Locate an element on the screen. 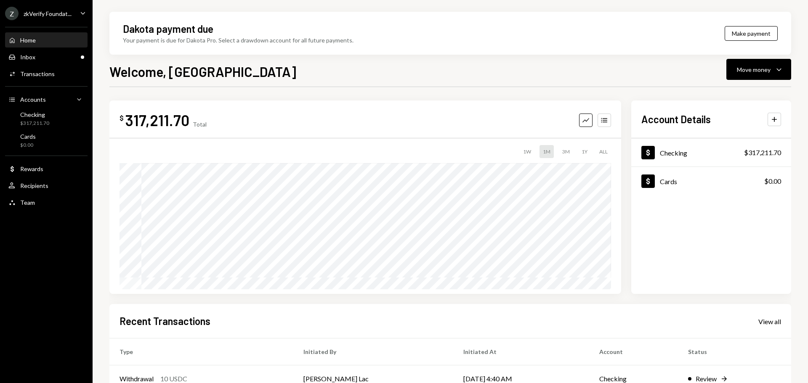  a: Transactions is located at coordinates (46, 74).